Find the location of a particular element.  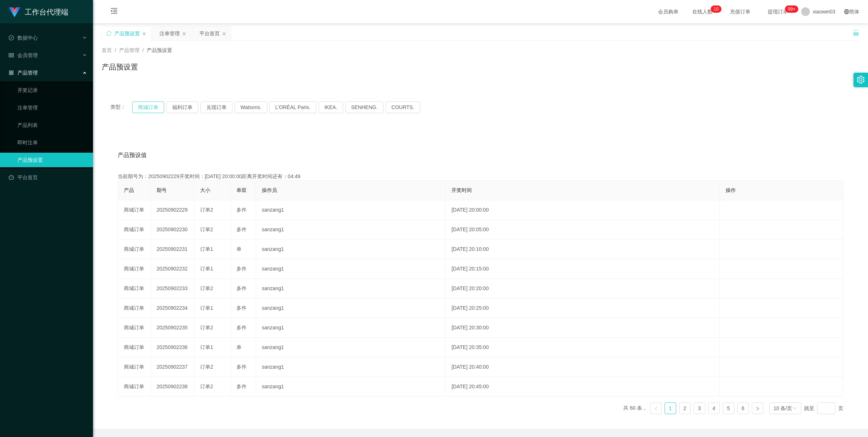

button: IKEA. is located at coordinates (331, 107).